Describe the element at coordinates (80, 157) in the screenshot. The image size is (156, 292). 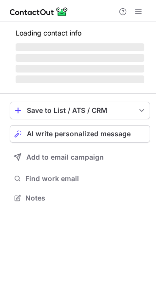
I see `button: Add to email campaign` at that location.